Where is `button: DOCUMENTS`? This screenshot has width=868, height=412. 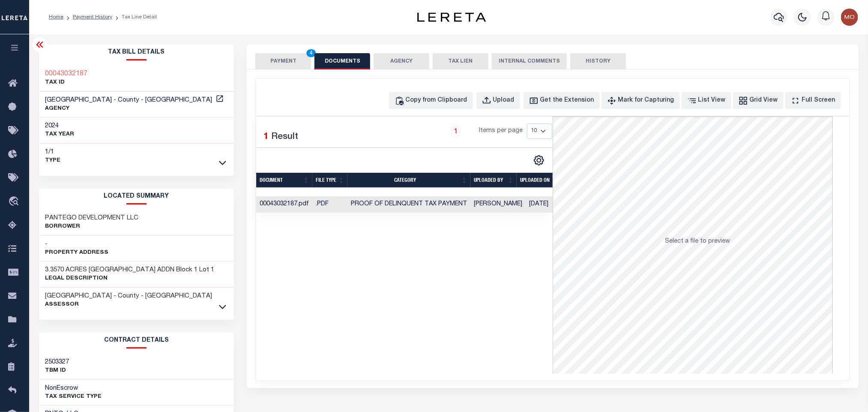 button: DOCUMENTS is located at coordinates (343, 61).